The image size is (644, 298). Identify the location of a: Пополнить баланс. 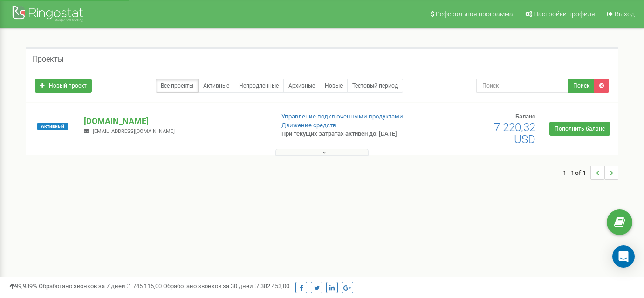
(580, 129).